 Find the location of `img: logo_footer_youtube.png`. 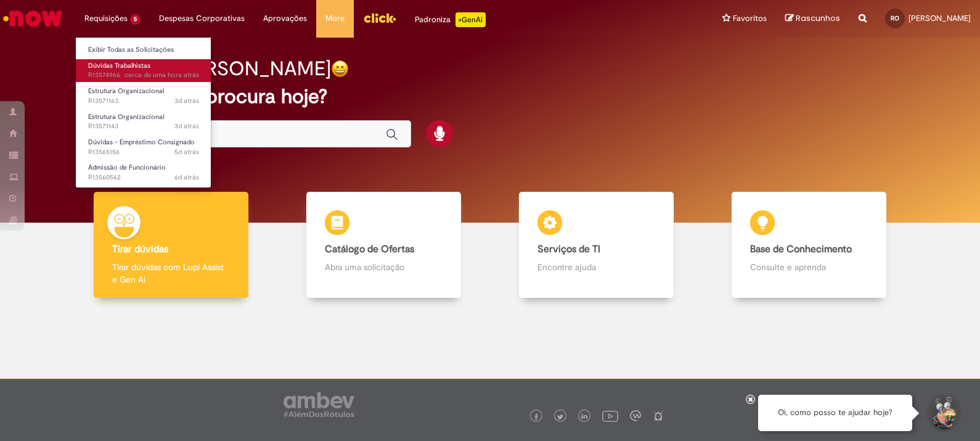

img: logo_footer_youtube.png is located at coordinates (610, 416).